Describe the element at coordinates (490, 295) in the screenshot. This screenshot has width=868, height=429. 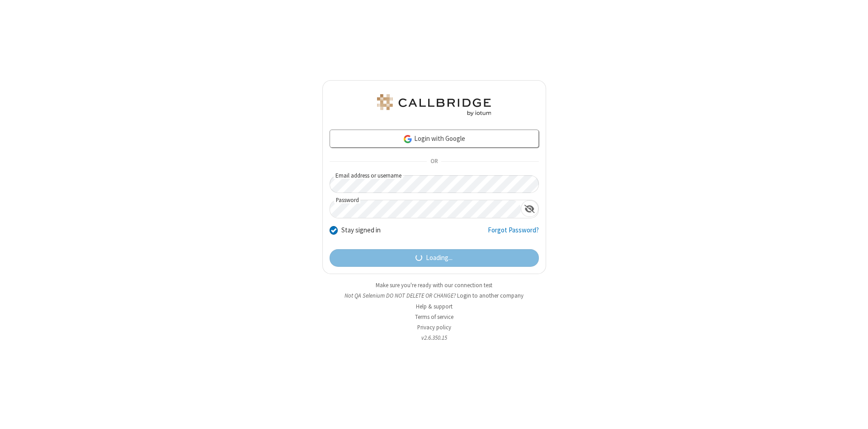
I see `button: Login to another company` at that location.